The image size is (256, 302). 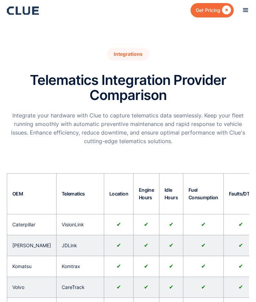 What do you see at coordinates (128, 54) in the screenshot?
I see `div: Integrations` at bounding box center [128, 54].